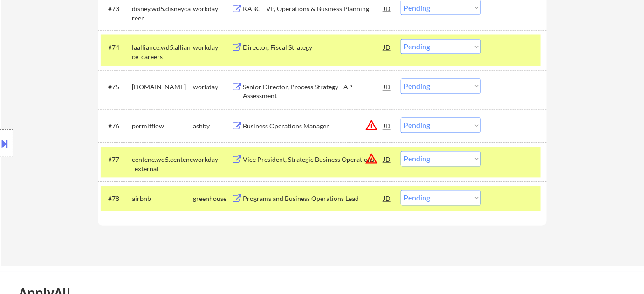 The image size is (644, 294). I want to click on div: Programs and Business Operations Lead, so click(313, 199).